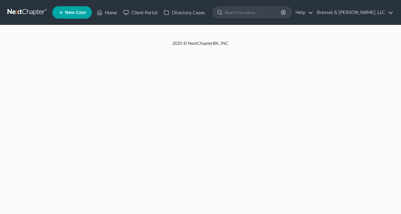  Describe the element at coordinates (253, 12) in the screenshot. I see `input: Search by name...` at that location.